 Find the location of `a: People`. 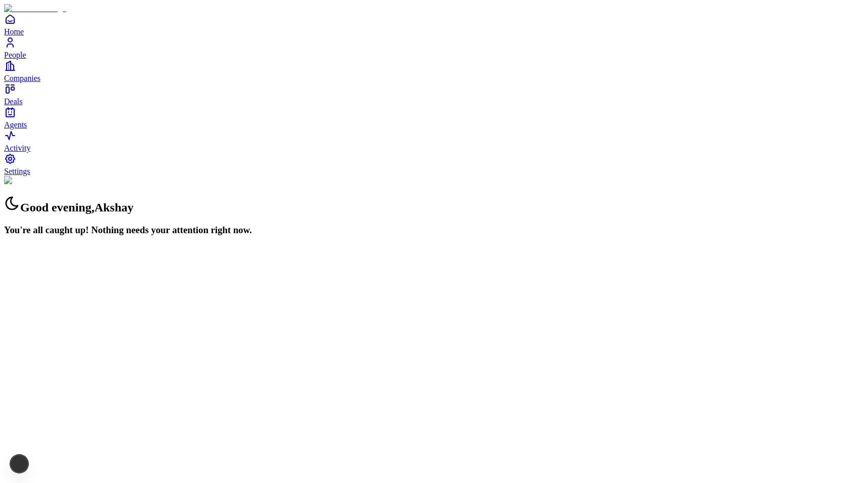

a: People is located at coordinates (434, 48).